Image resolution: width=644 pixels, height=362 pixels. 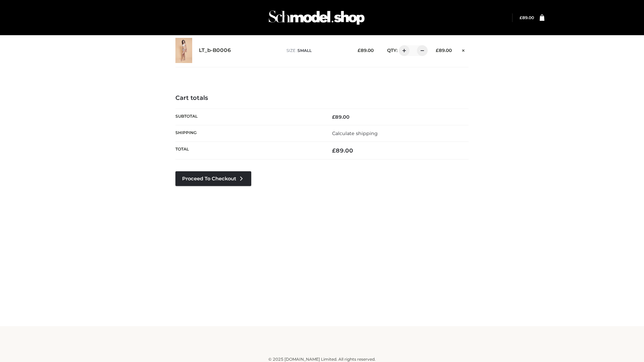 What do you see at coordinates (317, 17) in the screenshot?
I see `a: Schmodel Admin 964` at bounding box center [317, 17].